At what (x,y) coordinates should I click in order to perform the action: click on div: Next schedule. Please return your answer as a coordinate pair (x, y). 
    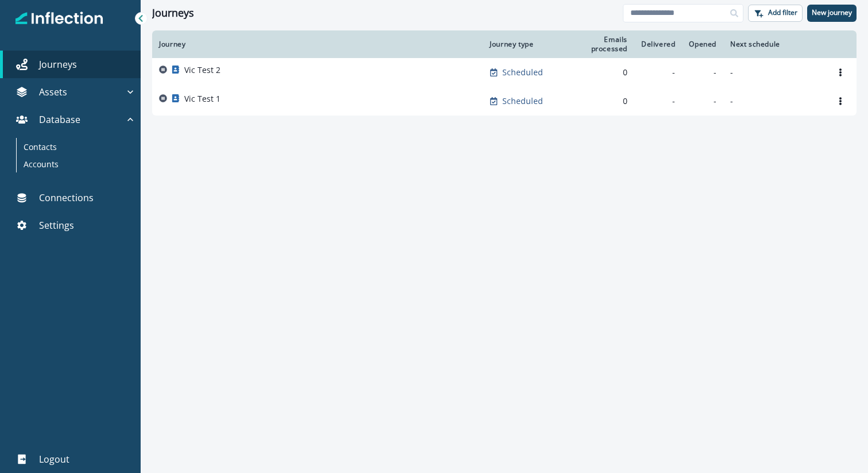
    Looking at the image, I should click on (774, 44).